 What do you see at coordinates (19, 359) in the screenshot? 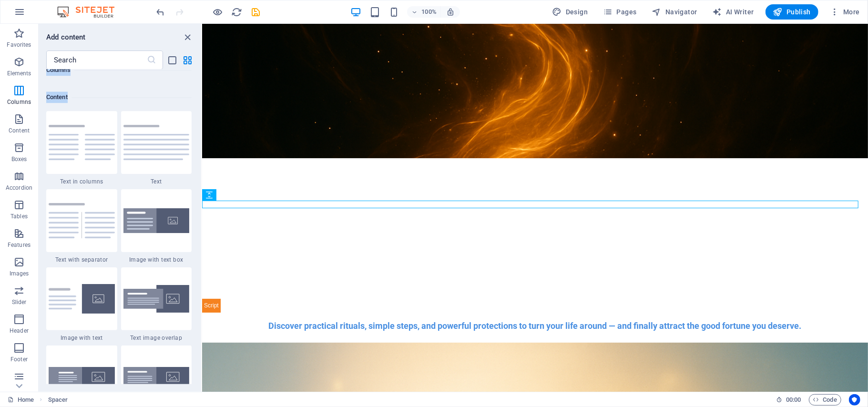
I see `p: Footer` at bounding box center [19, 359].